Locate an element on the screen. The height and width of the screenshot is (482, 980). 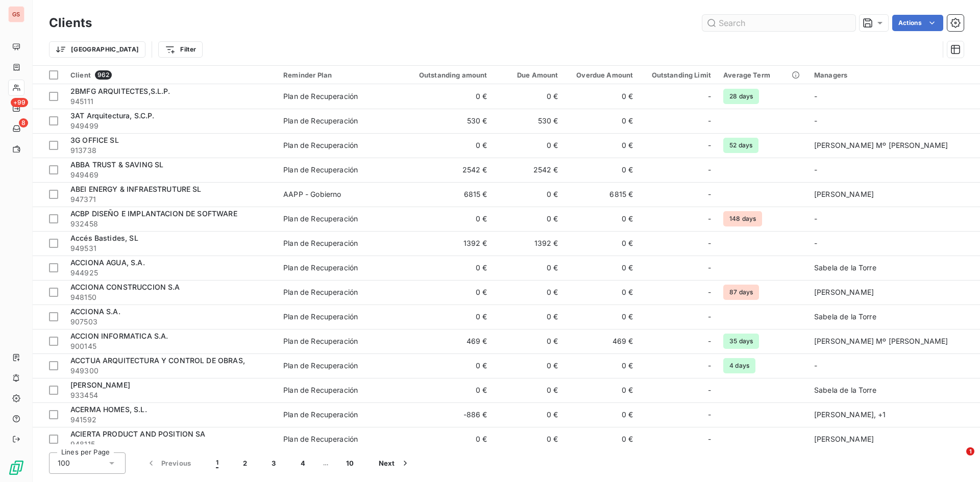
span: Client is located at coordinates (80, 75).